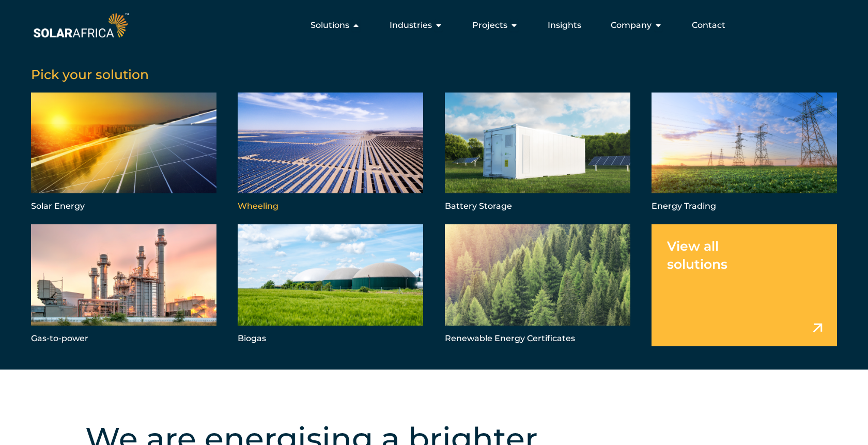 The image size is (868, 445). I want to click on a: Contact, so click(708, 25).